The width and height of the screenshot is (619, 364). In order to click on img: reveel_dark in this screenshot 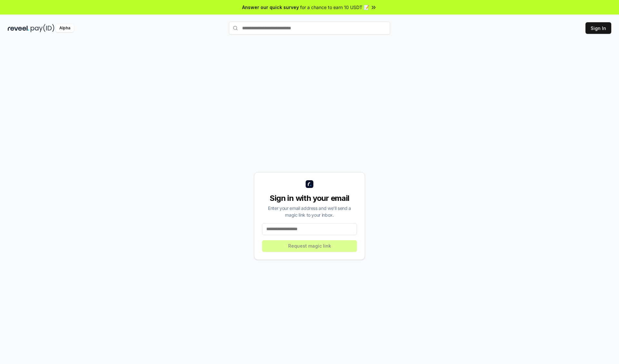, I will do `click(18, 28)`.